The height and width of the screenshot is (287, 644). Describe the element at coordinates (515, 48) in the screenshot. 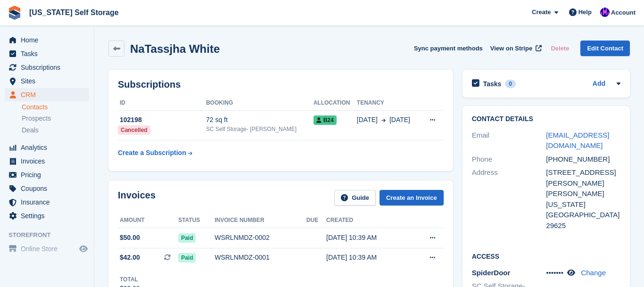

I see `a: View on Stripe` at that location.